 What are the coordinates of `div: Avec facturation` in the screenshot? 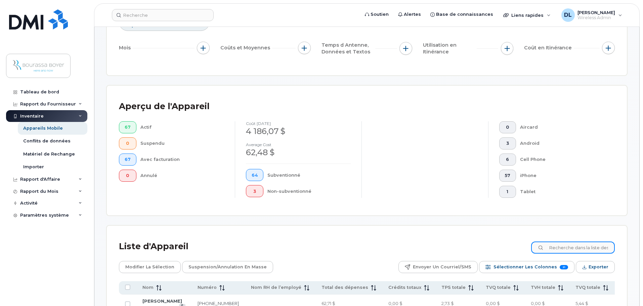 It's located at (182, 160).